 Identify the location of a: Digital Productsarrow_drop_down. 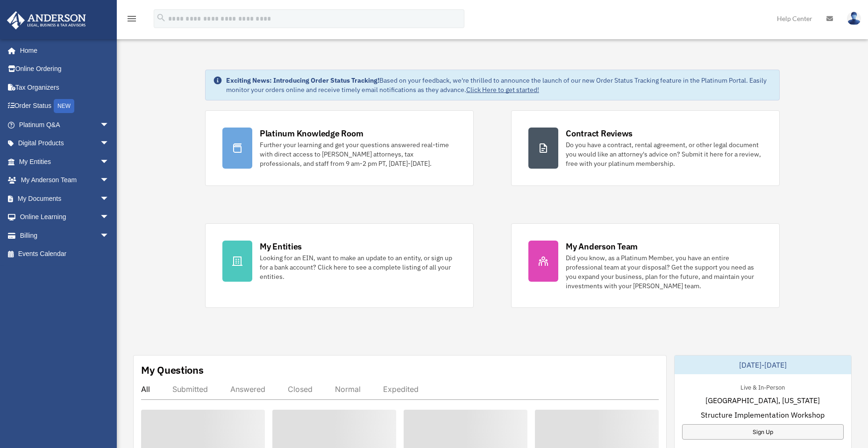
(65, 144).